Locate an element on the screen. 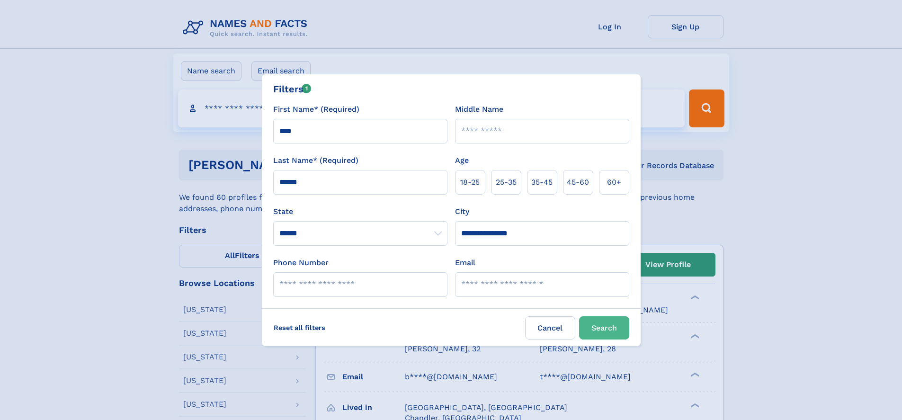  label: Middle Name is located at coordinates (479, 109).